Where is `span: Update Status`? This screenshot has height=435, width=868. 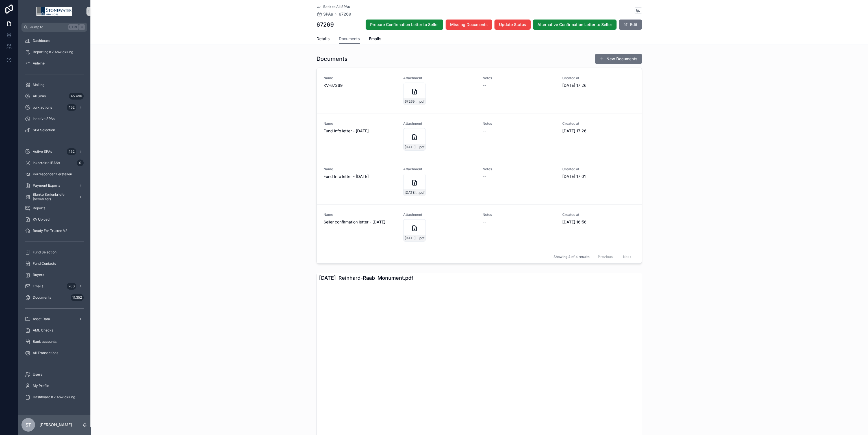
span: Update Status is located at coordinates (512, 24).